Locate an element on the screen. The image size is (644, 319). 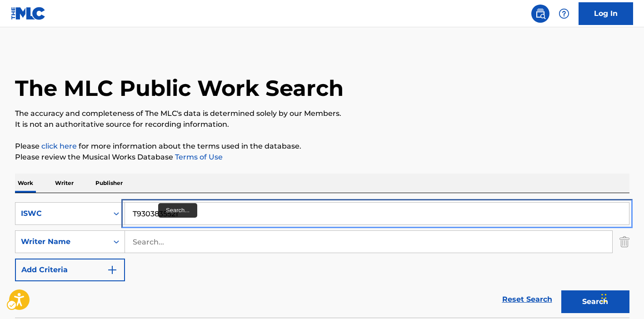
div: Chat Widget is located at coordinates (621, 297).